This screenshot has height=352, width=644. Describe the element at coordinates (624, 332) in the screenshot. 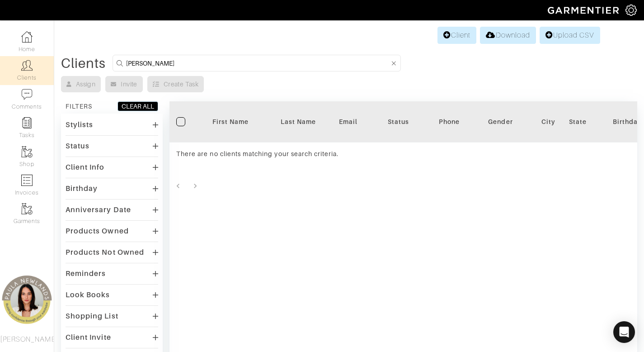

I see `div: Open Intercom Messenger` at that location.